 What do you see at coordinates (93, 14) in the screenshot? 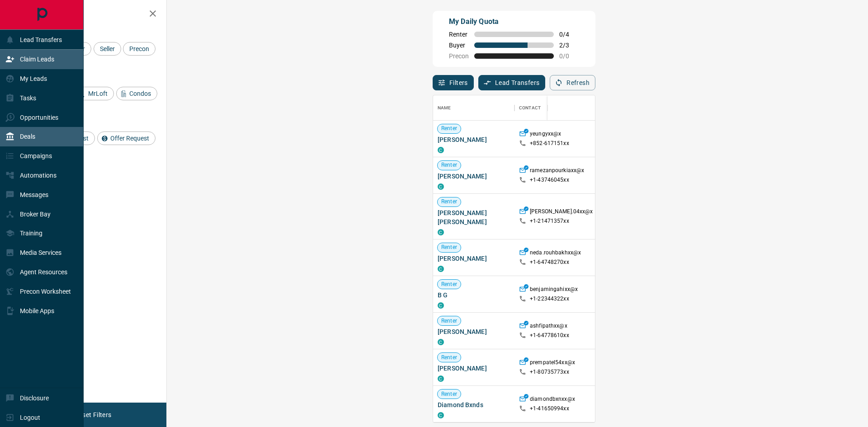
I see `h2: Filters` at bounding box center [93, 14].